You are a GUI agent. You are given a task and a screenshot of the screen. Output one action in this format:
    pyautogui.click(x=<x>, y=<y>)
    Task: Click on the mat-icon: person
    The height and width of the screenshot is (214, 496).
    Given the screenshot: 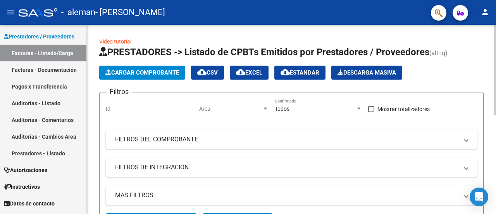 What is the action you would take?
    pyautogui.click(x=485, y=12)
    